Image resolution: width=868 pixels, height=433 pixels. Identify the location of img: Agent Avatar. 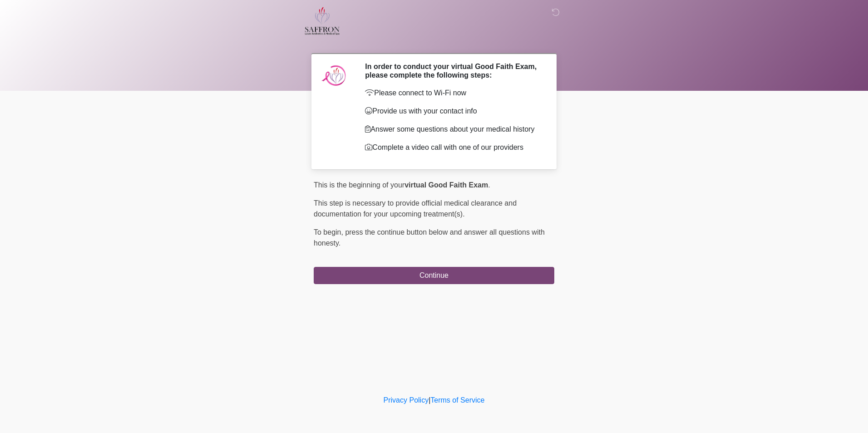
(334, 76).